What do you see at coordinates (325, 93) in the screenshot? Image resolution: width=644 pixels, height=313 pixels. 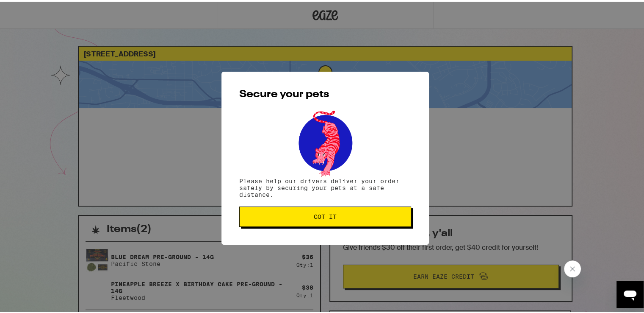 I see `h2: Secure your pets` at bounding box center [325, 93].